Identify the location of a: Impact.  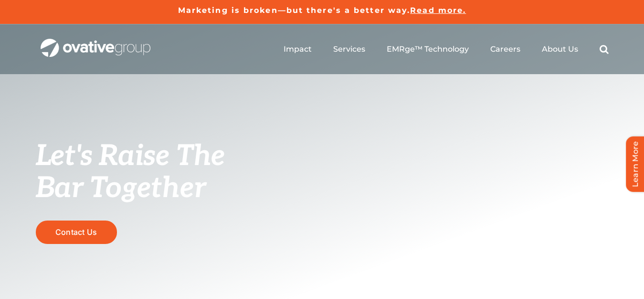
(298, 49).